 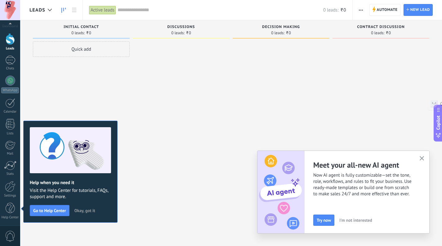 What do you see at coordinates (10, 173) in the screenshot?
I see `div: Stats` at bounding box center [10, 173].